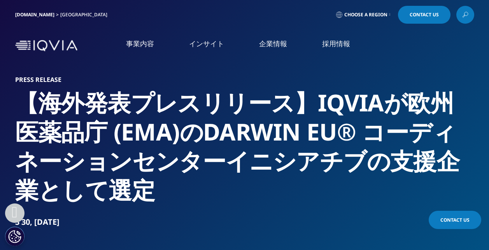 The image size is (489, 250). I want to click on a: 事業内容, so click(140, 44).